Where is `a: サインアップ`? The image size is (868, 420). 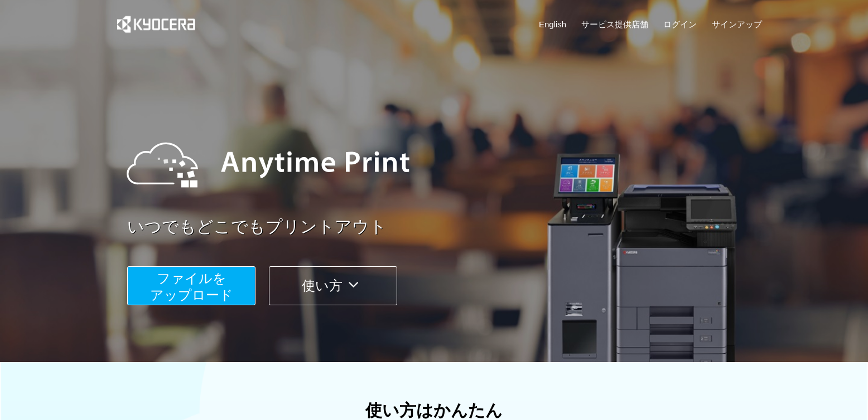
a: サインアップ is located at coordinates (737, 24).